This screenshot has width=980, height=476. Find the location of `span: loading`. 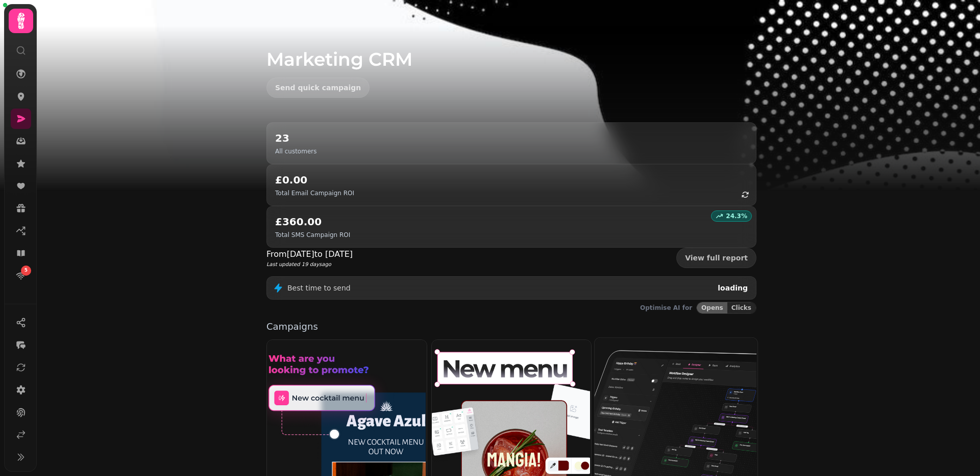

span: loading is located at coordinates (733, 288).